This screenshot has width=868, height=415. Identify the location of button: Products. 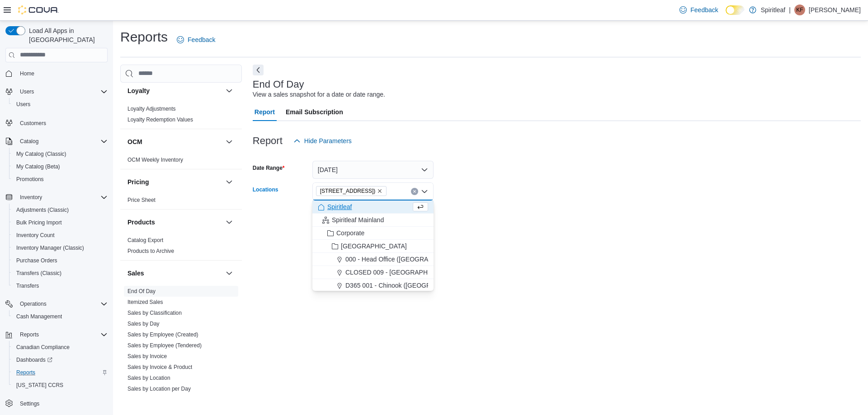
(229, 222).